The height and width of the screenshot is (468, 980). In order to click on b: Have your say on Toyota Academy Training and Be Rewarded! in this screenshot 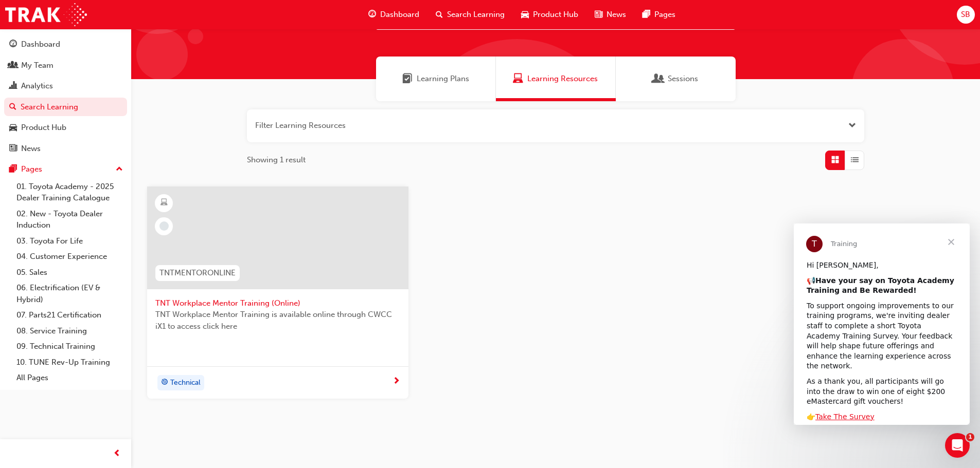, I will do `click(86, 62)`.